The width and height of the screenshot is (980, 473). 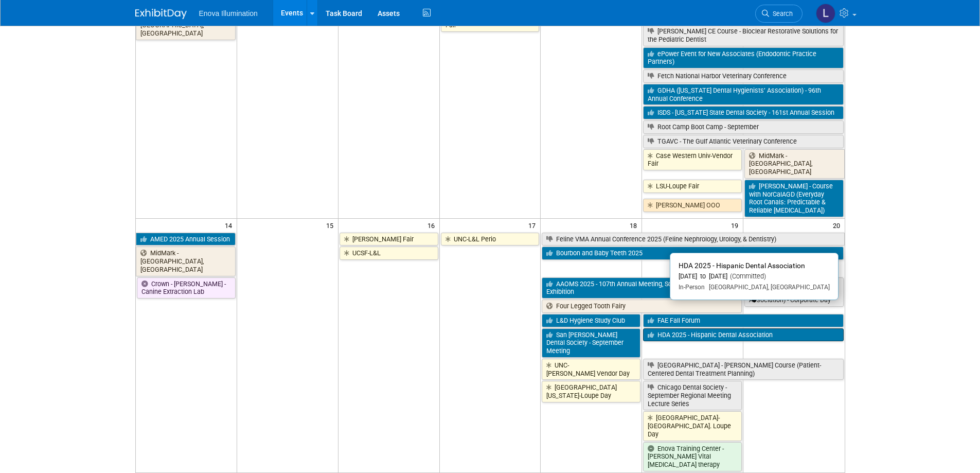 I want to click on a: HDA 2025 - Hispanic Dental Association, so click(x=743, y=335).